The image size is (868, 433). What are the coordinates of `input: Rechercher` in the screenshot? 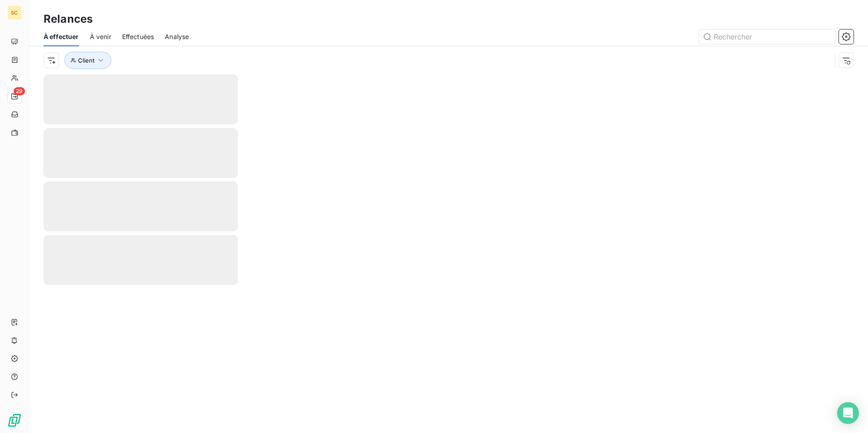 It's located at (767, 37).